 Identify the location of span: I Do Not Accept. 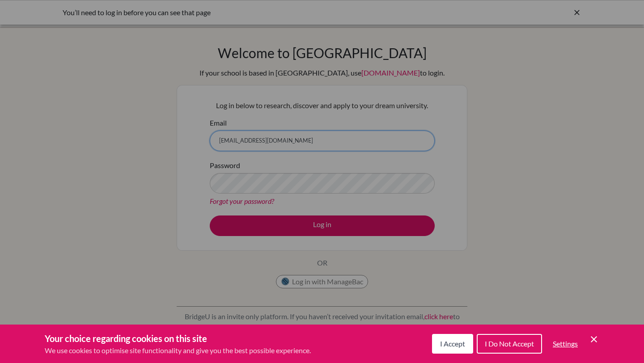
(509, 344).